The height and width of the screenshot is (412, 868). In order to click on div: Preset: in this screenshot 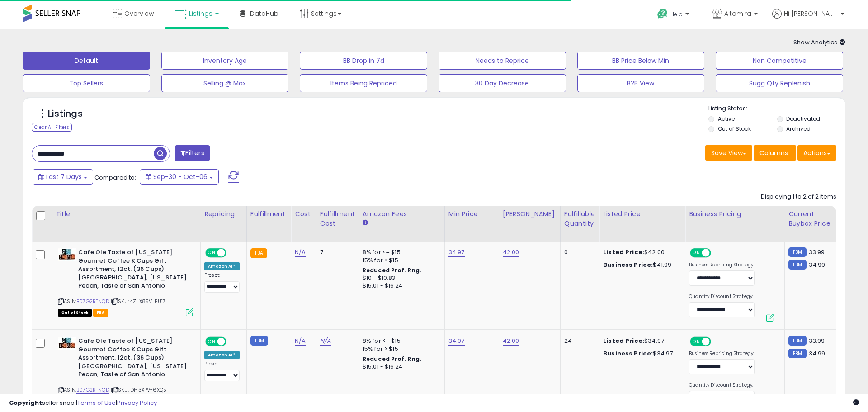, I will do `click(222, 371)`.